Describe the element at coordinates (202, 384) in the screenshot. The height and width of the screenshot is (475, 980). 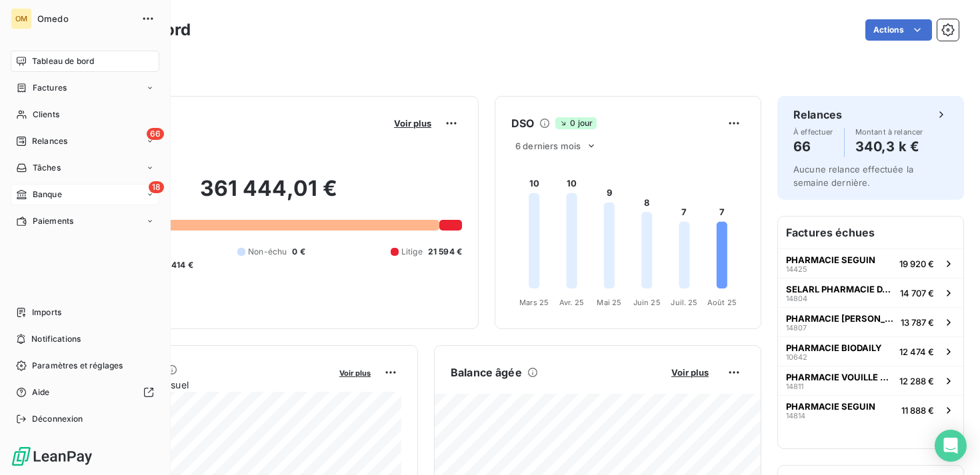
I see `span: Chiffre d'affaires mensuel` at that location.